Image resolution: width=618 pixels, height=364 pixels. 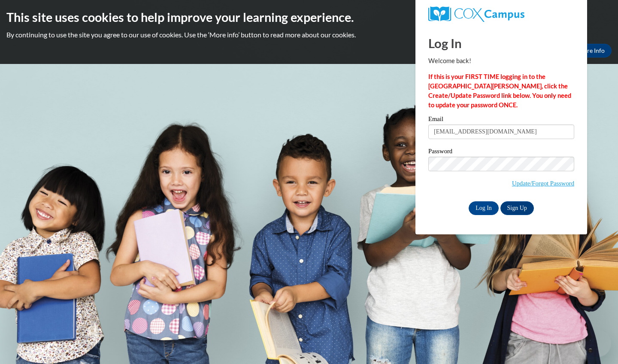 What do you see at coordinates (501, 61) in the screenshot?
I see `p: Welcome back!` at bounding box center [501, 61].